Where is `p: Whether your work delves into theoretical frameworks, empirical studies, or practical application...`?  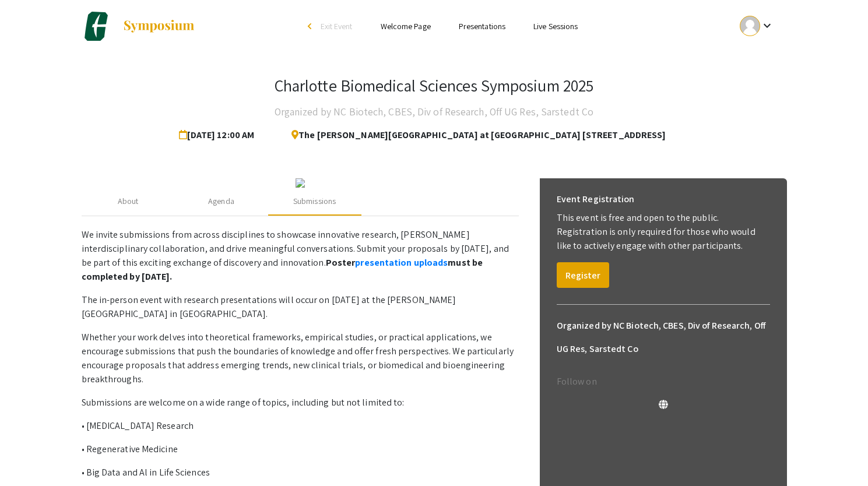 p: Whether your work delves into theoretical frameworks, empirical studies, or practical application... is located at coordinates (300, 359).